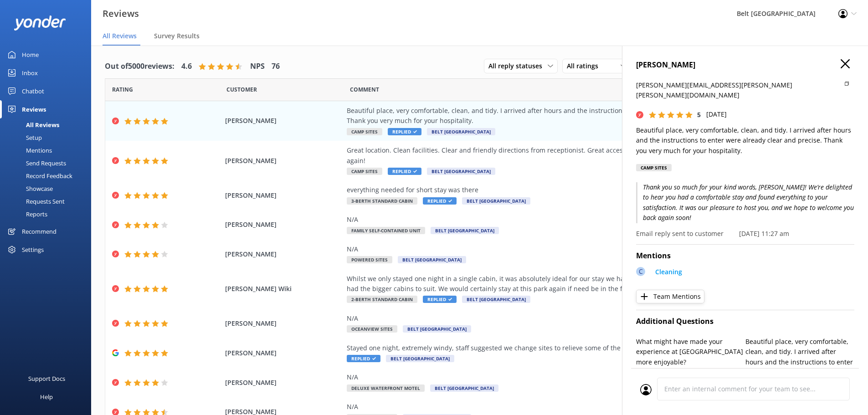  I want to click on a: Send Requests, so click(49, 163).